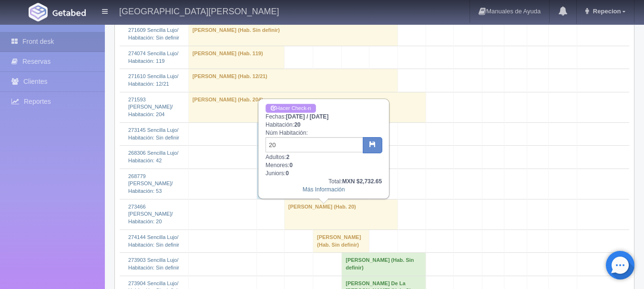  Describe the element at coordinates (153, 241) in the screenshot. I see `a: 274144 Sencilla Lujo/Habitación: Sin definir` at that location.